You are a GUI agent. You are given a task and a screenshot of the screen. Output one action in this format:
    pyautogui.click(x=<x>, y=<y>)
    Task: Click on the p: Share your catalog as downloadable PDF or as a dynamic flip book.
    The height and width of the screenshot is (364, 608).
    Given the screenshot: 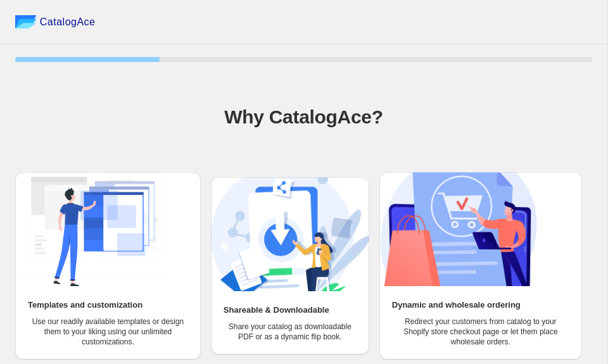 What is the action you would take?
    pyautogui.click(x=290, y=332)
    